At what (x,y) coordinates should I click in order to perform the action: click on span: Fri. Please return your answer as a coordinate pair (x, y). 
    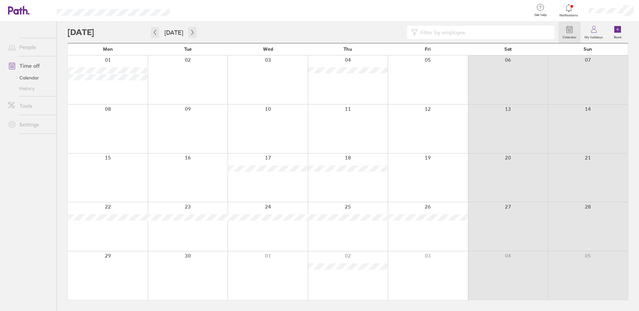
    Looking at the image, I should click on (428, 49).